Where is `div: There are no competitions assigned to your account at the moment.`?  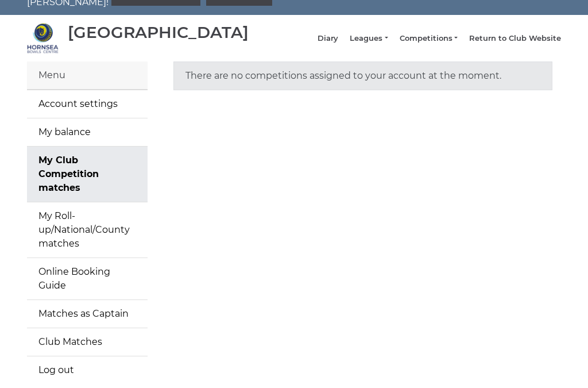 div: There are no competitions assigned to your account at the moment. is located at coordinates (363, 76).